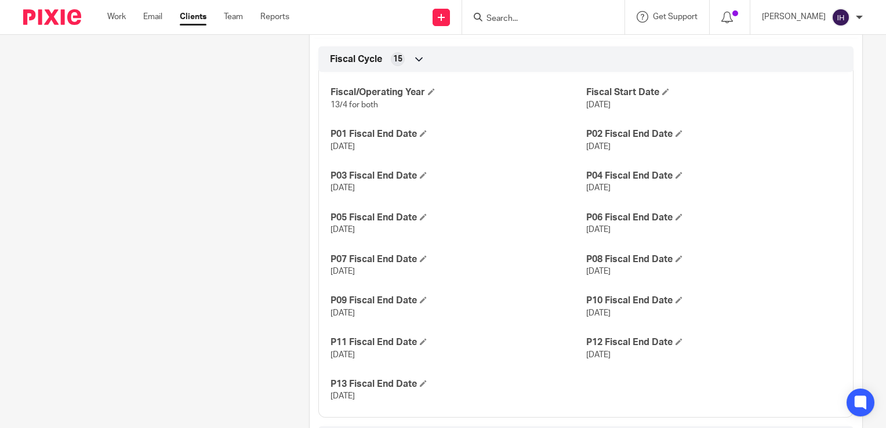 The width and height of the screenshot is (886, 428). What do you see at coordinates (458, 384) in the screenshot?
I see `h4: P13 Fiscal End Date` at bounding box center [458, 384].